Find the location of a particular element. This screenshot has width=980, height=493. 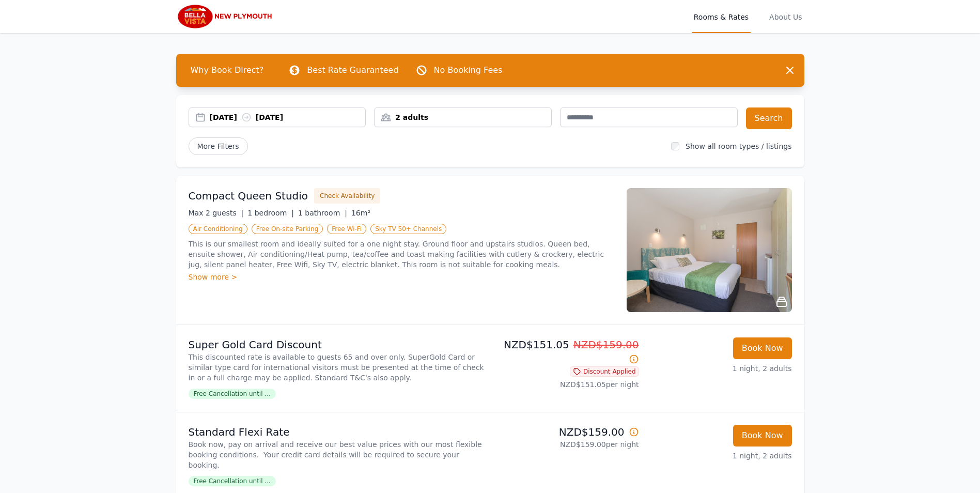

span: Why Book Direct? is located at coordinates (228, 71).